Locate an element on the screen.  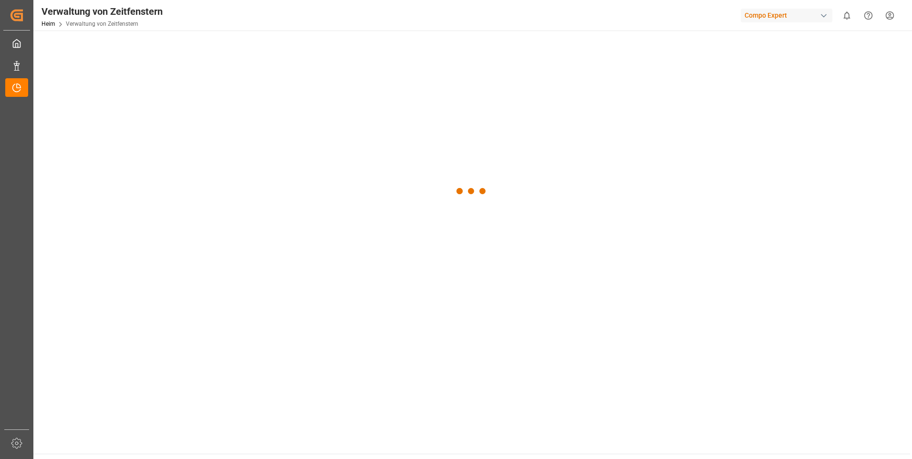
div: Verwaltung von Zeitfenstern is located at coordinates (102, 11).